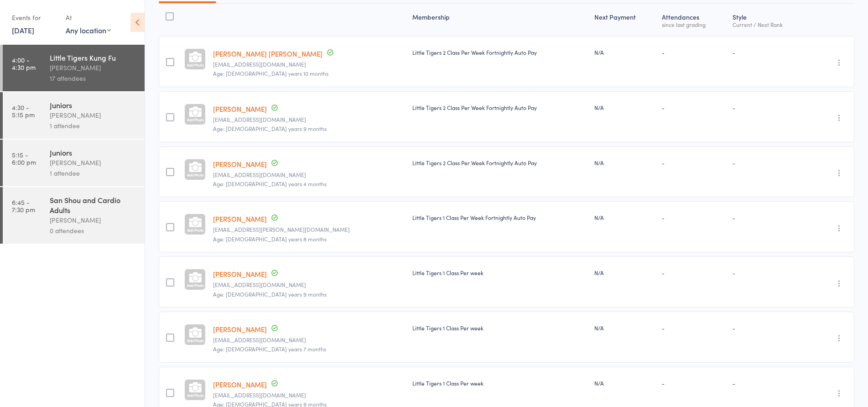 The height and width of the screenshot is (407, 868). What do you see at coordinates (694, 19) in the screenshot?
I see `div: Atten­dances` at bounding box center [694, 19].